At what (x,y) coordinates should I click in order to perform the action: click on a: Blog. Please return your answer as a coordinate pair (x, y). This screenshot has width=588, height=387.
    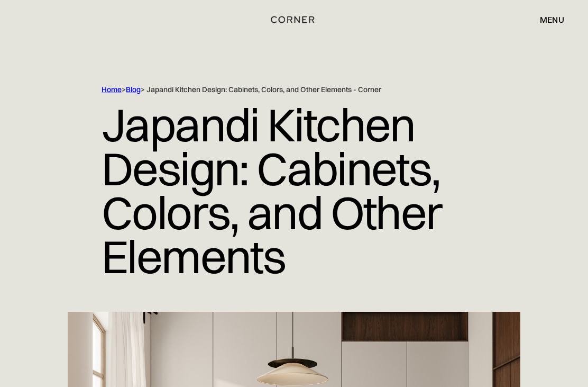
    Looking at the image, I should click on (133, 89).